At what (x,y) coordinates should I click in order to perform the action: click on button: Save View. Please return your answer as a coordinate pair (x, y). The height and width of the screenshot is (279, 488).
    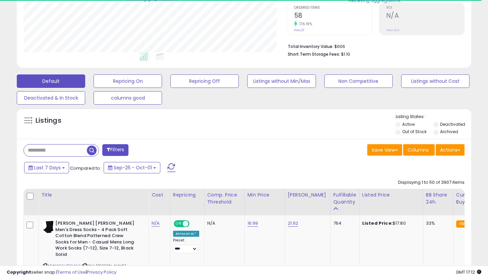
    Looking at the image, I should click on (385, 150).